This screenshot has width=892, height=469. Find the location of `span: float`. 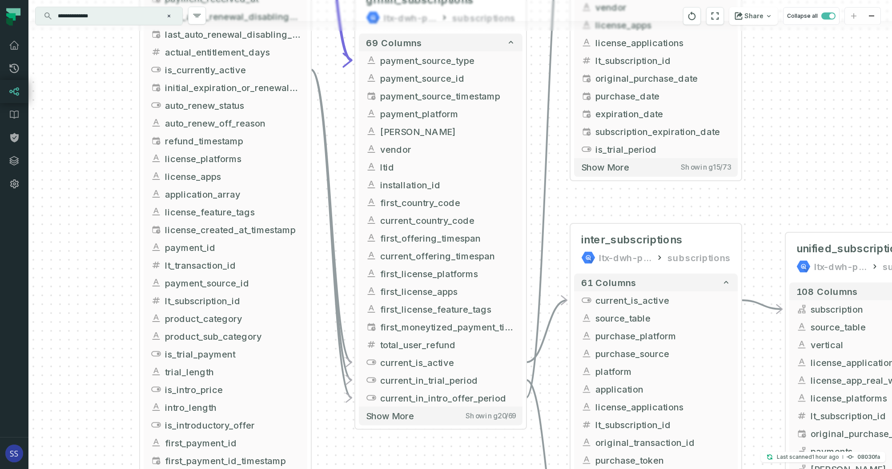

span: float is located at coordinates (371, 345).